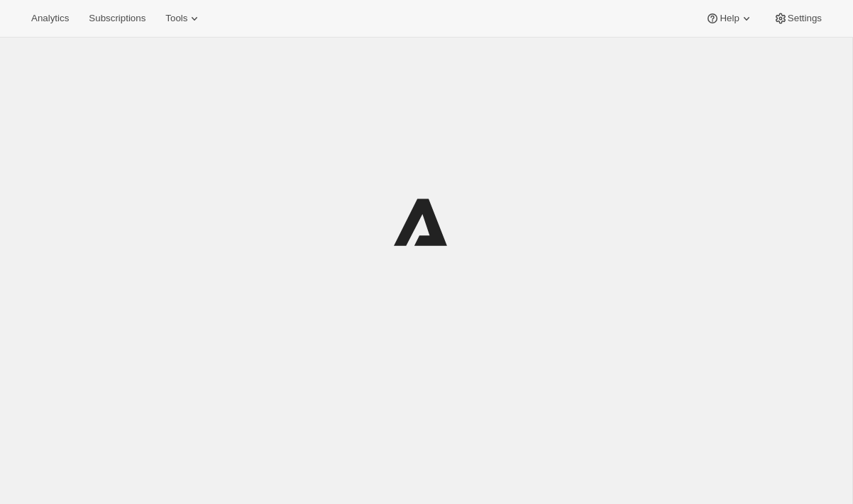 This screenshot has width=853, height=504. I want to click on span: Tools, so click(176, 19).